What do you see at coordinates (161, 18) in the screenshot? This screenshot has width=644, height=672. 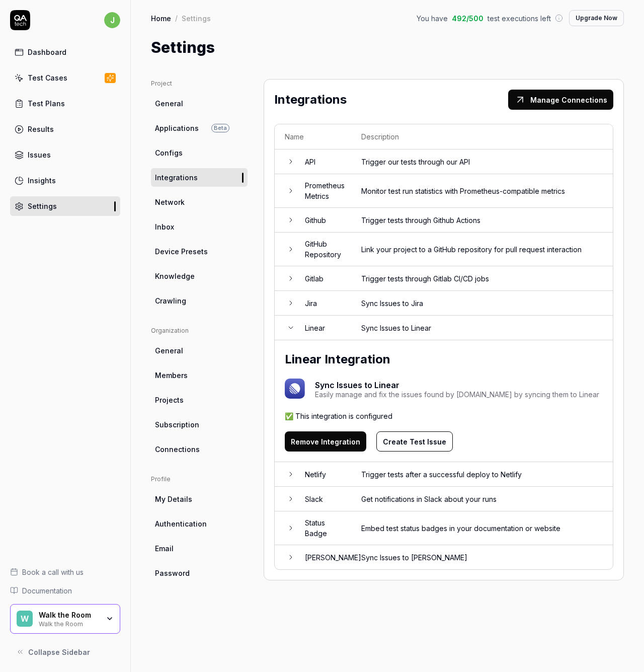 I see `a: Home` at bounding box center [161, 18].